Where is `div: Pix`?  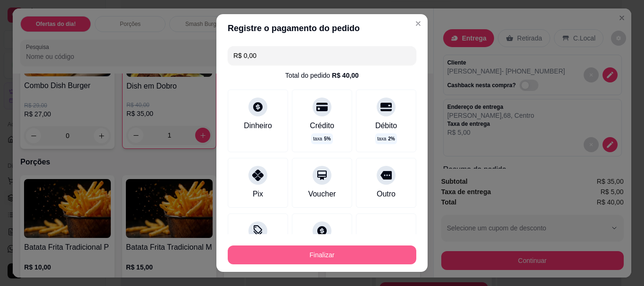 div: Pix is located at coordinates (258, 194).